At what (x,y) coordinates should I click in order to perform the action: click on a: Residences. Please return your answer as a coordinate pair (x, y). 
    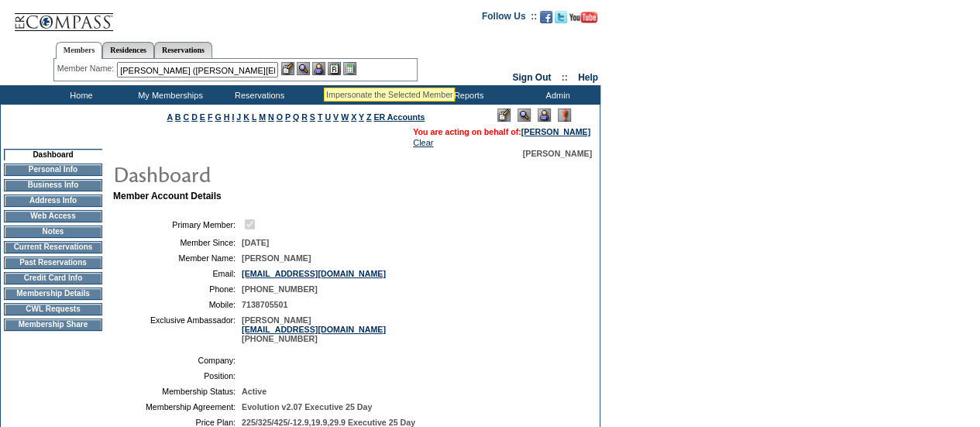
    Looking at the image, I should click on (128, 49).